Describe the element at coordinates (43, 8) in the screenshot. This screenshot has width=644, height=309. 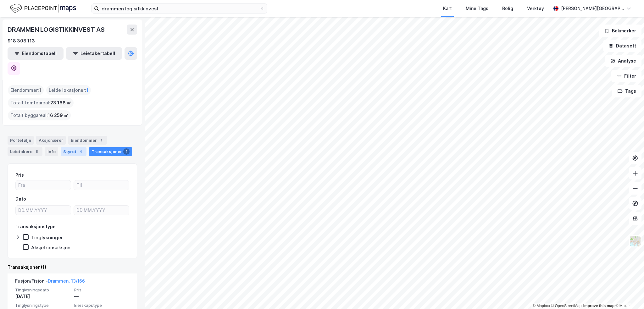
I see `img: logo.f888ab2527a4732fd821a326f86c7f29.svg` at that location.